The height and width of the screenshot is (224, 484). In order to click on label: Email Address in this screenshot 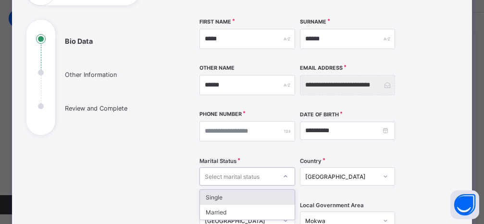, I will do `click(321, 68)`.